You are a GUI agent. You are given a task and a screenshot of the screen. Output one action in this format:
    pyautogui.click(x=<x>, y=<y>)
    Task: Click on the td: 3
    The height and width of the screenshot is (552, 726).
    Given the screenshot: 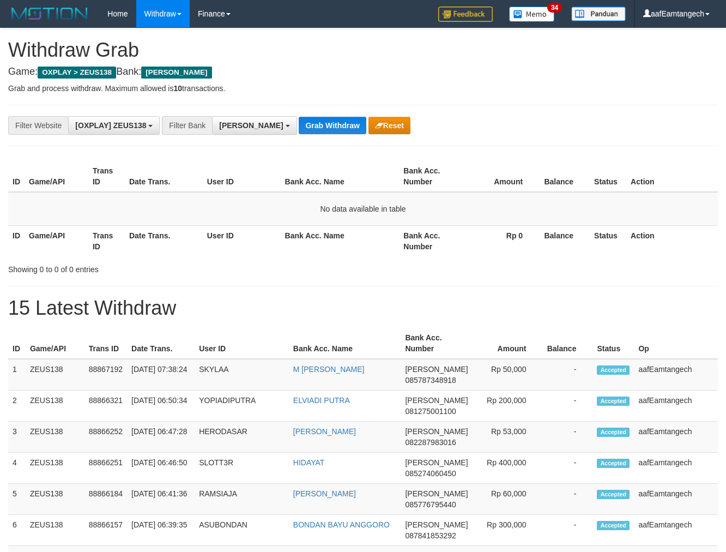 What is the action you would take?
    pyautogui.click(x=17, y=437)
    